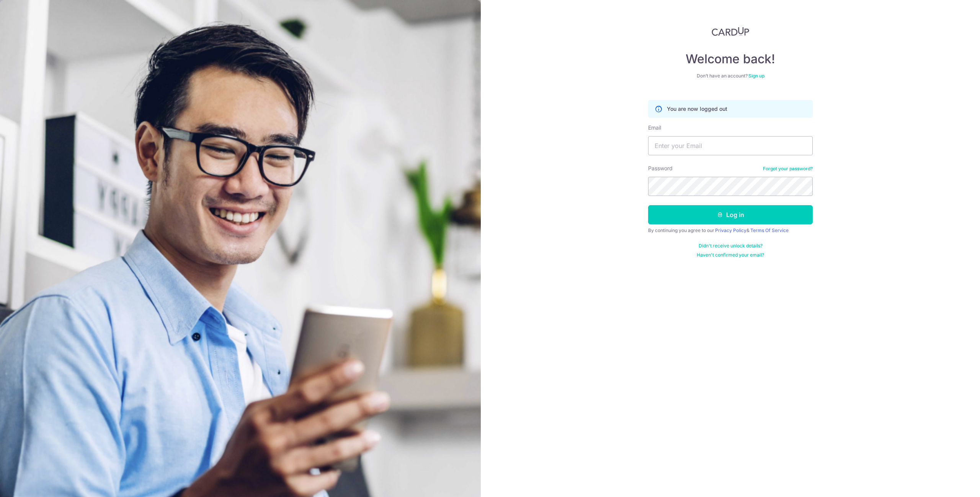 The width and height of the screenshot is (980, 497). What do you see at coordinates (731, 32) in the screenshot?
I see `img: CardUp Logo` at bounding box center [731, 32].